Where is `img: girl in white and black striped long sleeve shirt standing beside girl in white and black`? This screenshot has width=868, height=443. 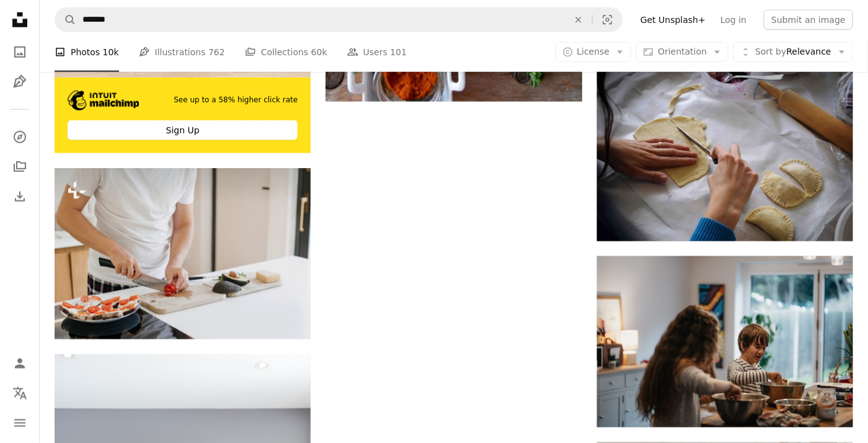 img: girl in white and black striped long sleeve shirt standing beside girl in white and black is located at coordinates (724, 341).